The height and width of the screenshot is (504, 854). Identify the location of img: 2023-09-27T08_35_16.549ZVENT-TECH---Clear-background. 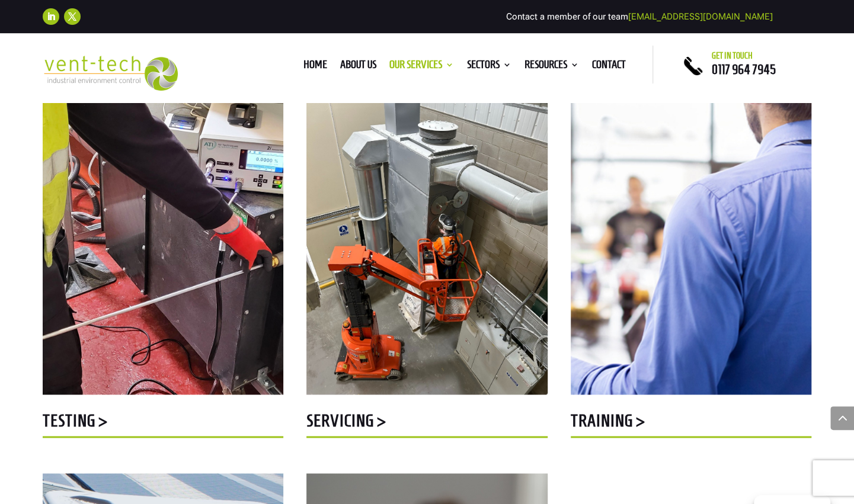
(110, 73).